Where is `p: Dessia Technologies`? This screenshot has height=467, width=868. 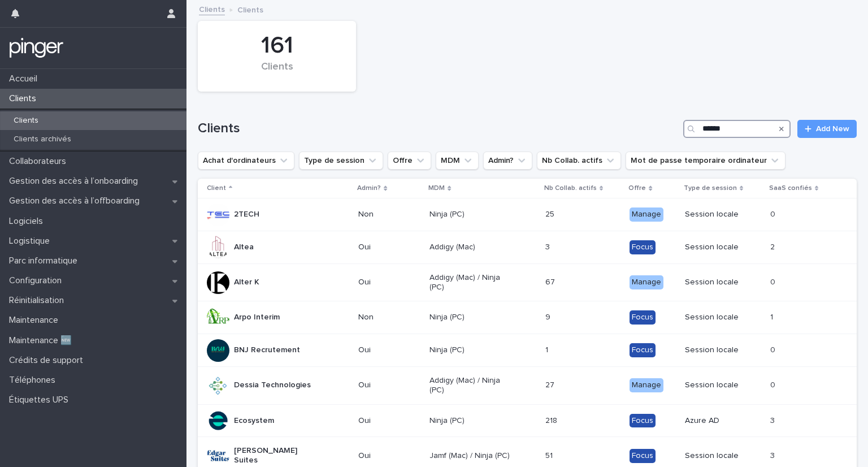
p: Dessia Technologies is located at coordinates (273, 385).